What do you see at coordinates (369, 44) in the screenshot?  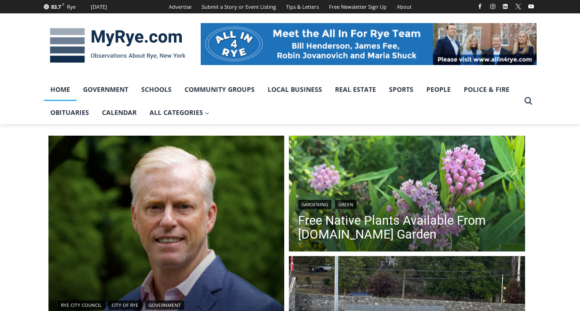 I see `img: All in for Rye` at bounding box center [369, 44].